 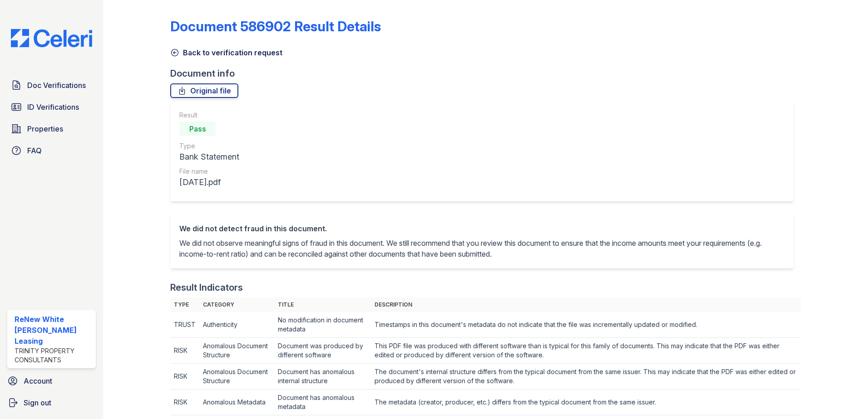 I want to click on td: Document was produced by different software, so click(x=323, y=351).